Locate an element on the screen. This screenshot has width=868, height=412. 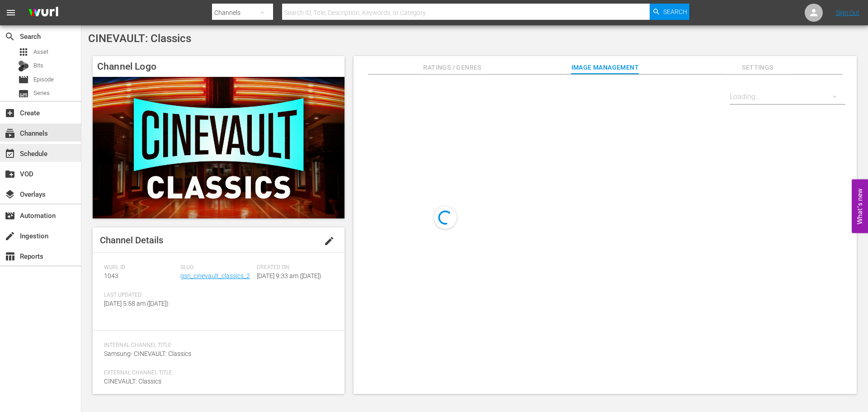
span: Internal Channel Title: is located at coordinates (216, 346).